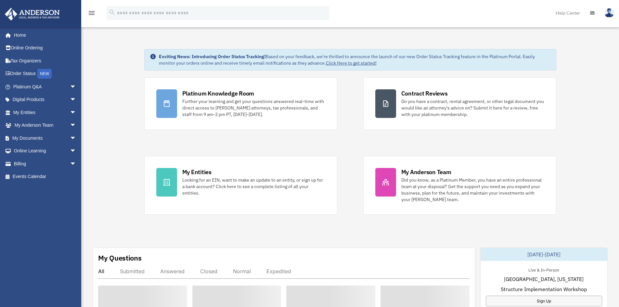  I want to click on div: Answered, so click(172, 271).